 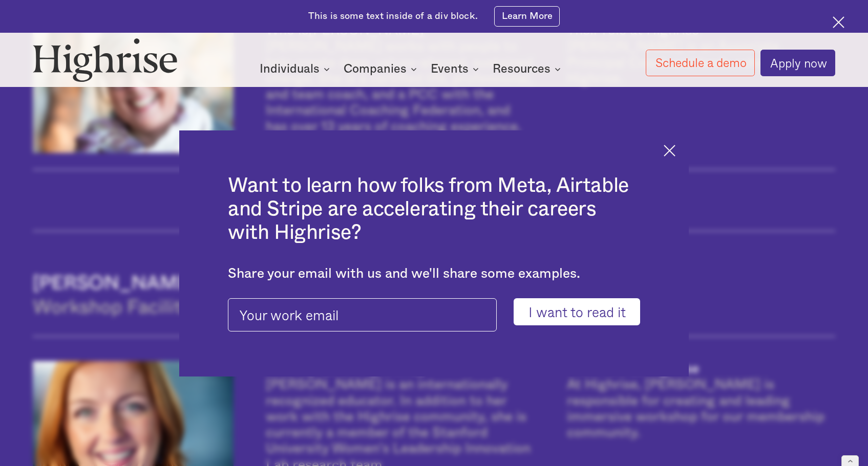 I want to click on img: Highrise logo, so click(x=105, y=60).